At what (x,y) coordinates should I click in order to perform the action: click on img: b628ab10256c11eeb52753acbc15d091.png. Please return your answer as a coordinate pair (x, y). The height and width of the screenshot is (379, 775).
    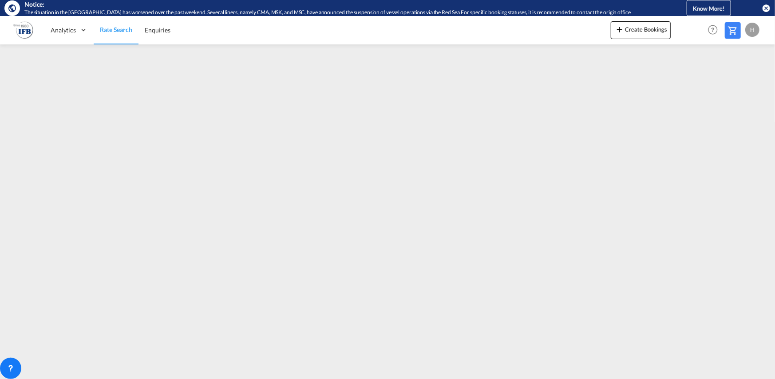
    Looking at the image, I should click on (23, 30).